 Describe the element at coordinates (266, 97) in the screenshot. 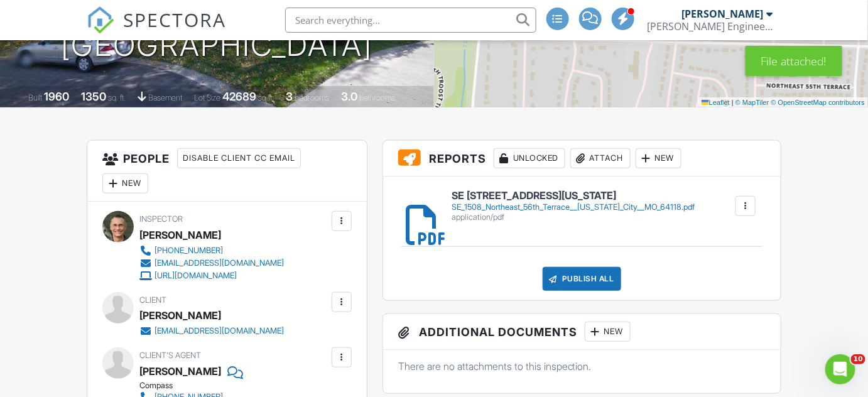

I see `span: sq.ft.` at that location.